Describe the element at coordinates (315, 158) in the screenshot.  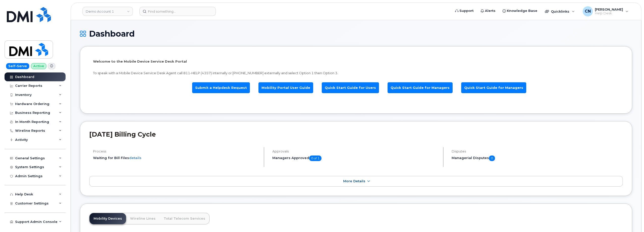
I see `span: 0 of 1` at that location.